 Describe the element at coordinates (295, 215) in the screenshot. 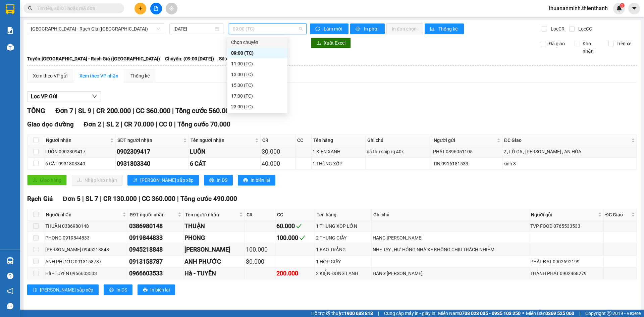

I see `th: CC` at that location.